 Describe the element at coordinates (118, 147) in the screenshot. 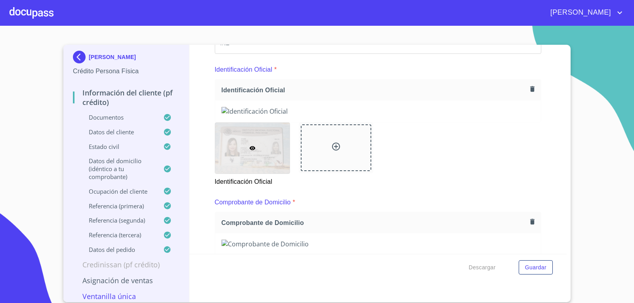

I see `p: Estado Civil` at that location.